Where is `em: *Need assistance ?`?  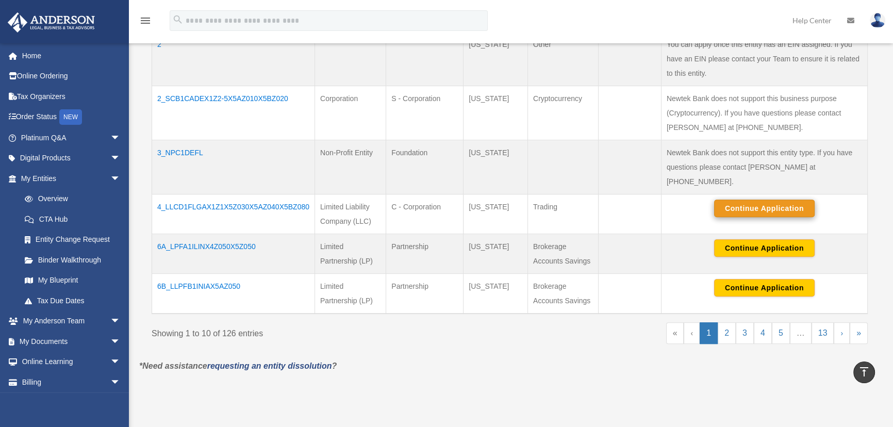
em: *Need assistance ? is located at coordinates (238, 366).